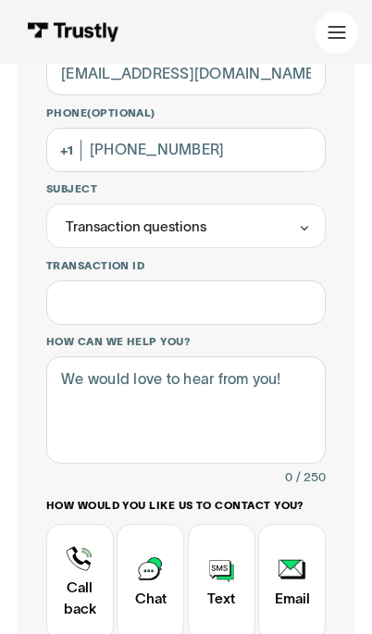  Describe the element at coordinates (186, 73) in the screenshot. I see `input: alex@mail.com` at that location.